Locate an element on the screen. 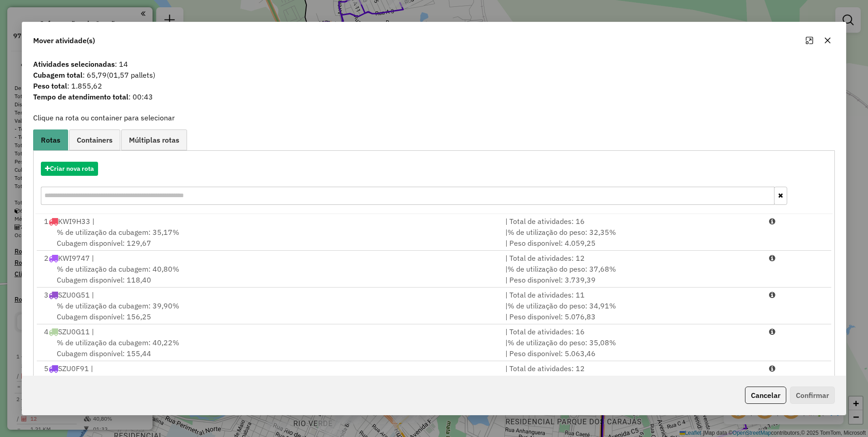 The height and width of the screenshot is (437, 868). div: | | Peso disponível: 5.063,46 is located at coordinates (632, 348).